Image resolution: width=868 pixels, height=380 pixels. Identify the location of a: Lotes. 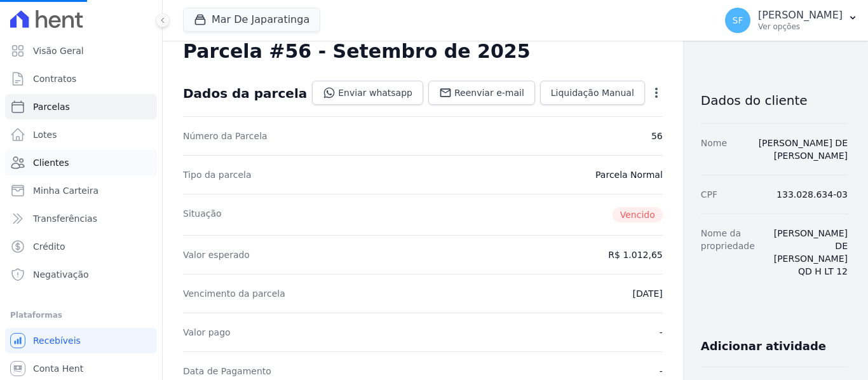
(81, 135).